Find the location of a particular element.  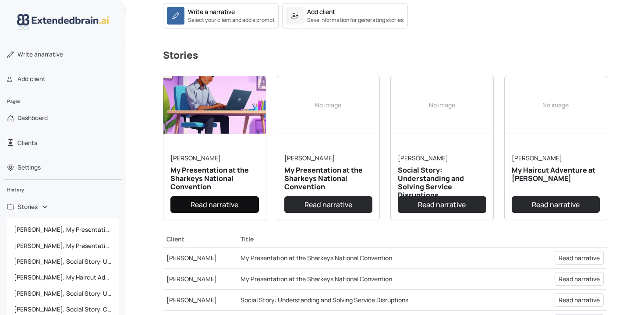

span: Dashboard is located at coordinates (32, 118).